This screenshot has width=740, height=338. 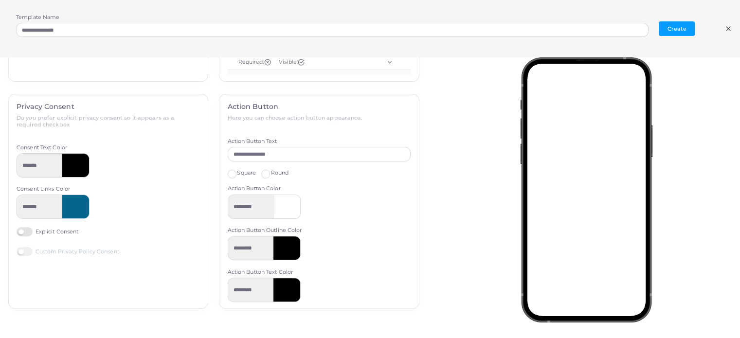 What do you see at coordinates (260, 272) in the screenshot?
I see `label: Action Button Text Color` at bounding box center [260, 272].